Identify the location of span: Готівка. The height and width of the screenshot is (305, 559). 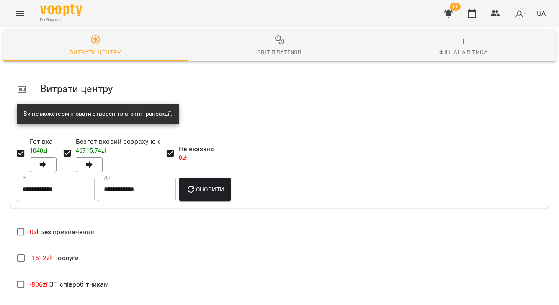
(43, 142).